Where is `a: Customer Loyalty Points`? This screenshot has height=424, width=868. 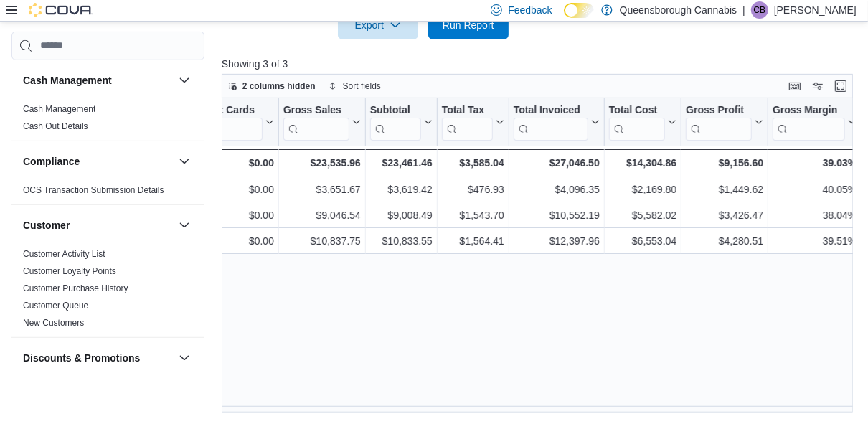 a: Customer Loyalty Points is located at coordinates (70, 271).